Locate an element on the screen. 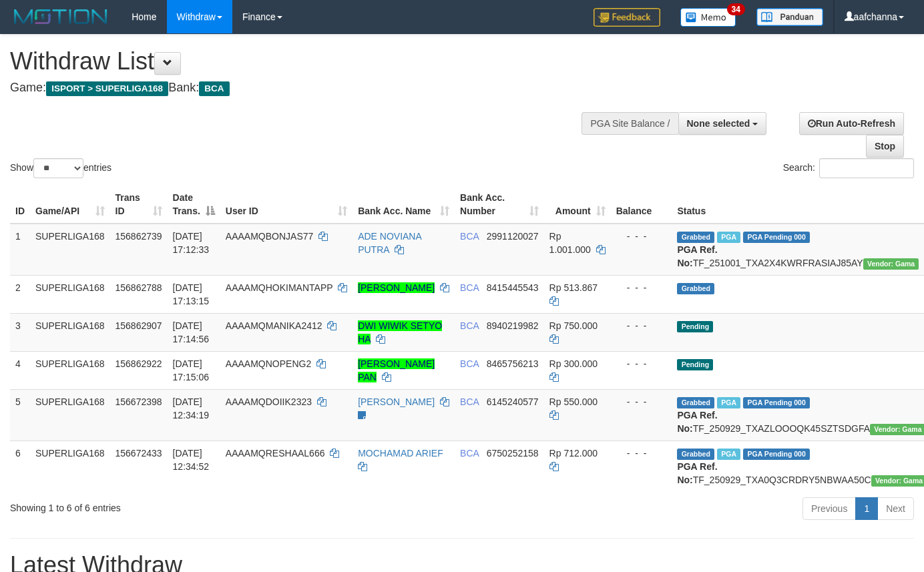 Image resolution: width=924 pixels, height=572 pixels. th: Bank Acc. Name: activate to sort column ascending is located at coordinates (403, 204).